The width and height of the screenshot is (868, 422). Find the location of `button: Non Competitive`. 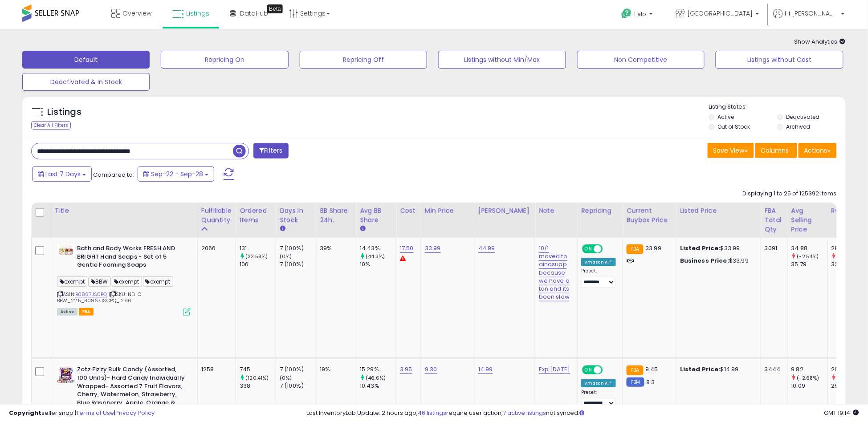

button: Non Competitive is located at coordinates (641, 60).